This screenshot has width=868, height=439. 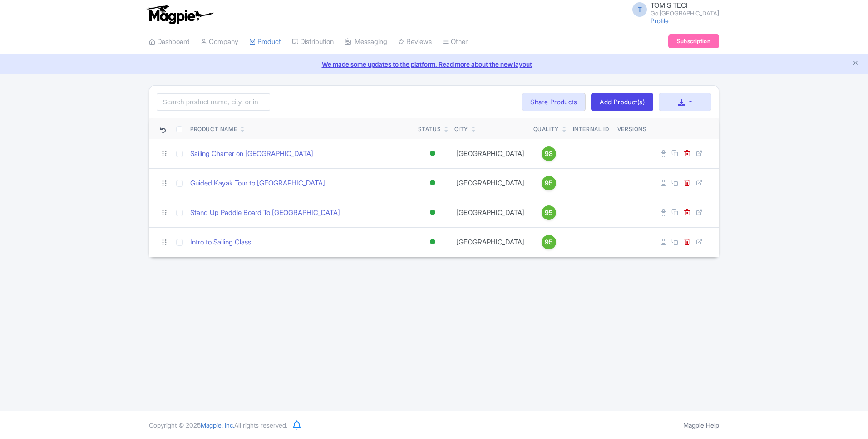 What do you see at coordinates (221, 242) in the screenshot?
I see `a: Intro to Sailing Class` at bounding box center [221, 242].